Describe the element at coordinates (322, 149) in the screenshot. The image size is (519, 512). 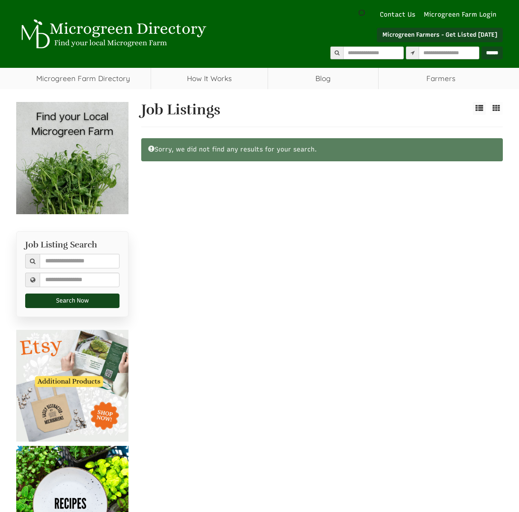
I see `div: Sorry, we did not find any results for your search.` at that location.